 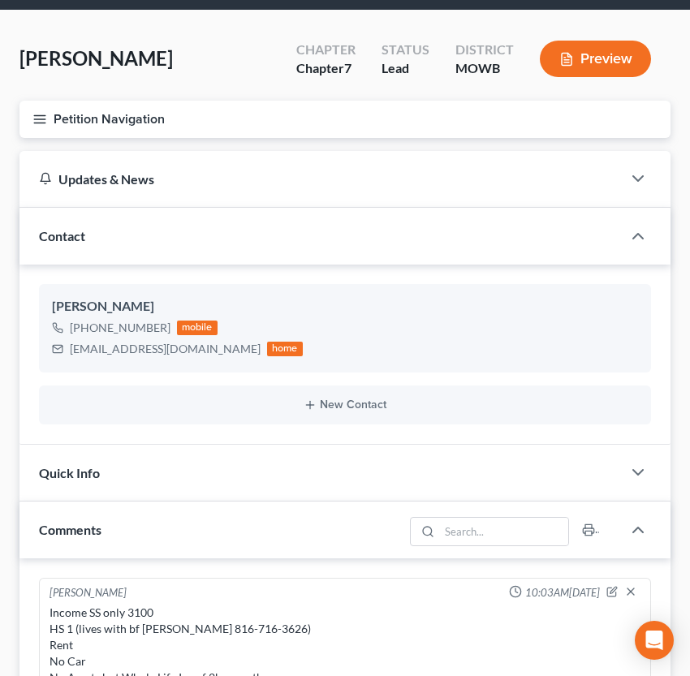 What do you see at coordinates (595, 58) in the screenshot?
I see `button: Preview` at bounding box center [595, 58].